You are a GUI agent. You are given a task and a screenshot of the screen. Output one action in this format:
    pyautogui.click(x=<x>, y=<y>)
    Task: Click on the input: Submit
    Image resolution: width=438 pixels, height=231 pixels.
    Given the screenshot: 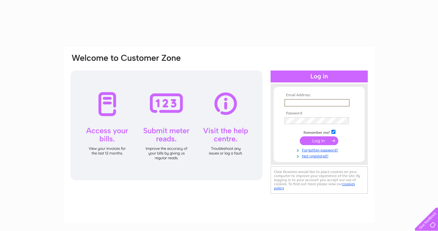 What is the action you would take?
    pyautogui.click(x=319, y=141)
    